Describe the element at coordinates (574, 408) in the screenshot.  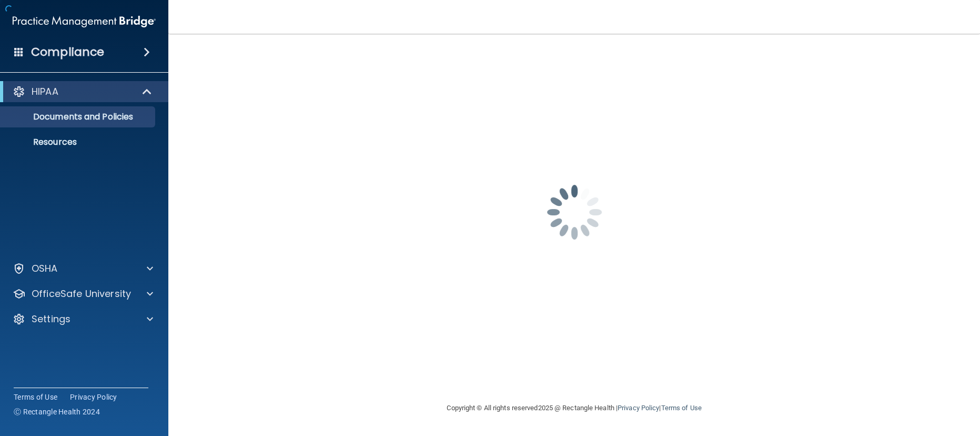
I see `div: Copyright © All rights reserved 2025 @ Rectangle Health | |` at that location.